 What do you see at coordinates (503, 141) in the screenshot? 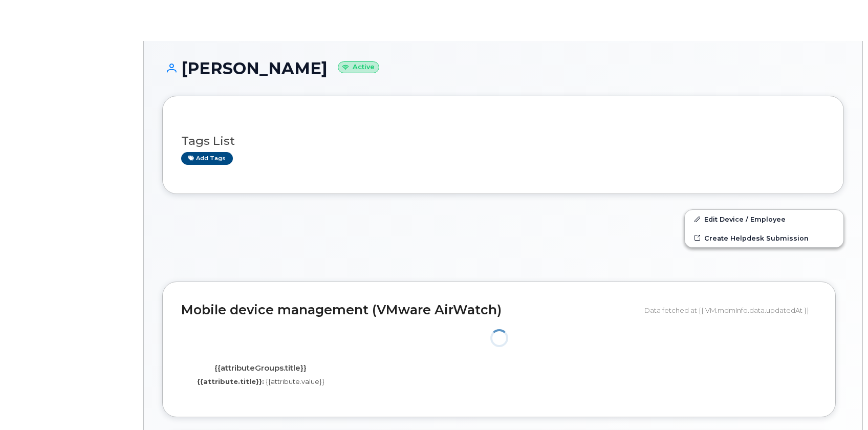
I see `h3: Tags List` at bounding box center [503, 141].